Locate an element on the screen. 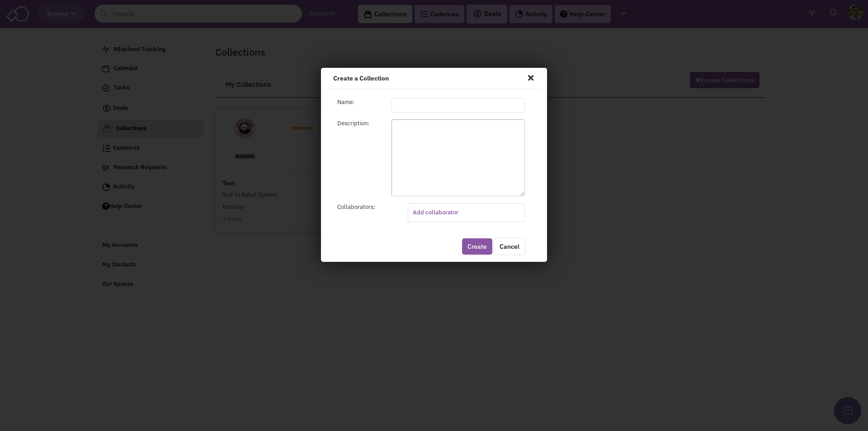  button: Create is located at coordinates (477, 247).